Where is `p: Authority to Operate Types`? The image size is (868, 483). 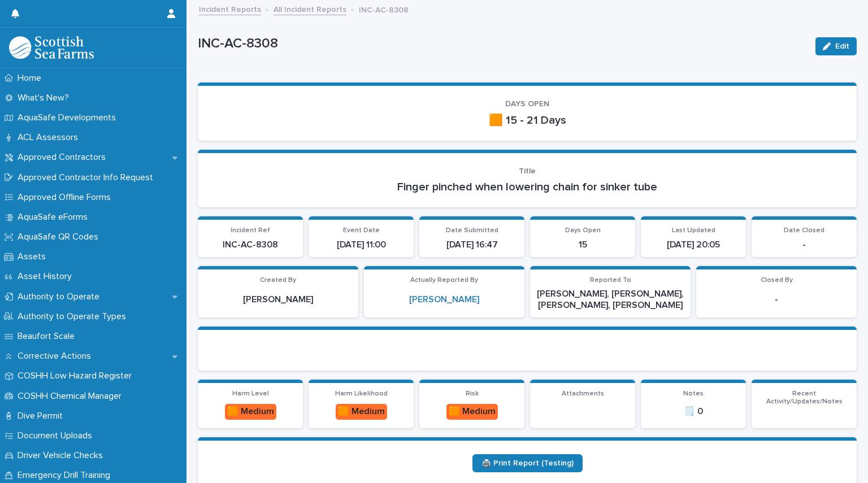
p: Authority to Operate Types is located at coordinates (74, 317).